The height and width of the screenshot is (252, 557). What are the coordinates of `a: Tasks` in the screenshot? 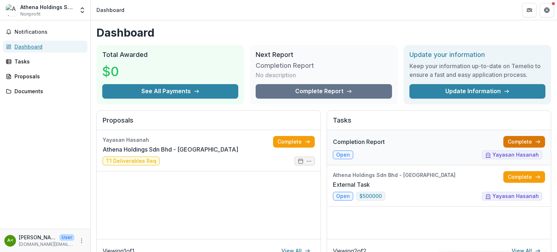 It's located at (45, 61).